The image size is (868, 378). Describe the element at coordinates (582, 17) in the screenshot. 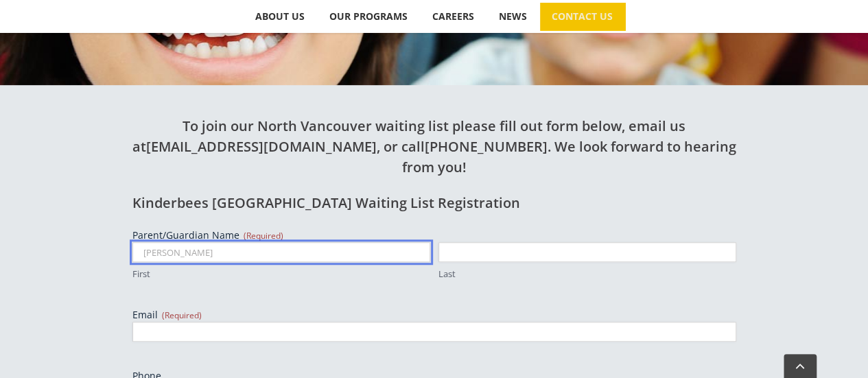

I see `span: CONTACT US` at that location.